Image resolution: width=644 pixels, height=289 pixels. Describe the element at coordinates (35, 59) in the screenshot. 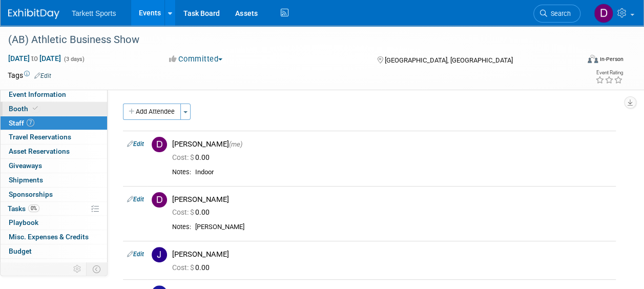

I see `span: to` at that location.